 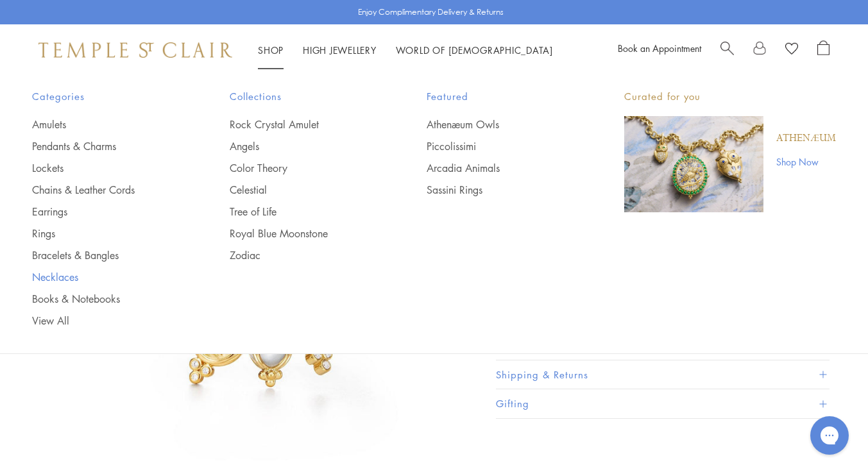 I want to click on button: Gifting, so click(x=663, y=404).